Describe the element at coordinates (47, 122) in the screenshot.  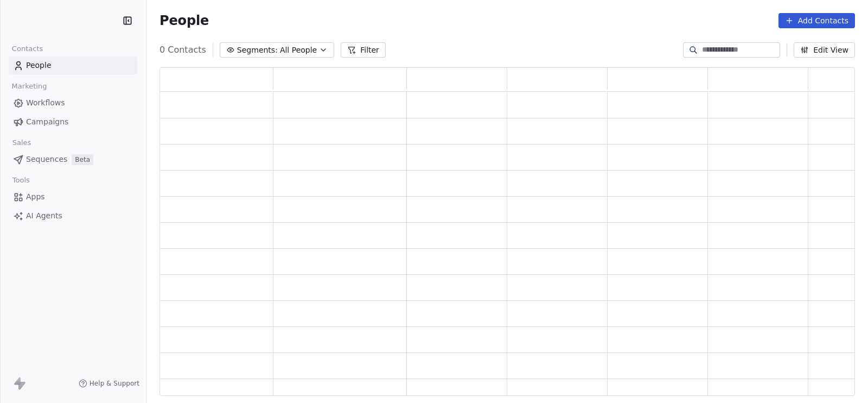
I see `span: Campaigns` at that location.